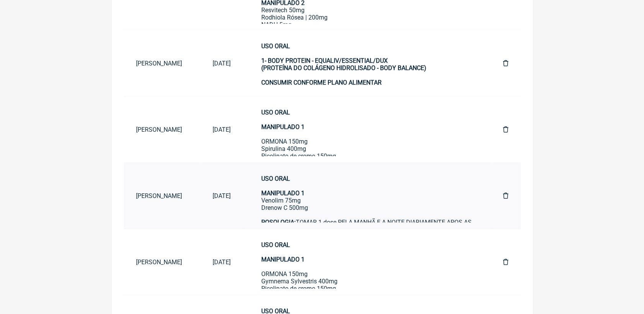  Describe the element at coordinates (344, 64) in the screenshot. I see `strong: USO ORAL 1- BODY PROTEIN - EQUALIV/ESSENTIAL/DUX (PROTEÍNA DO COLÁGENO HIDROLISADO - BODY BALANCE...` at that location.